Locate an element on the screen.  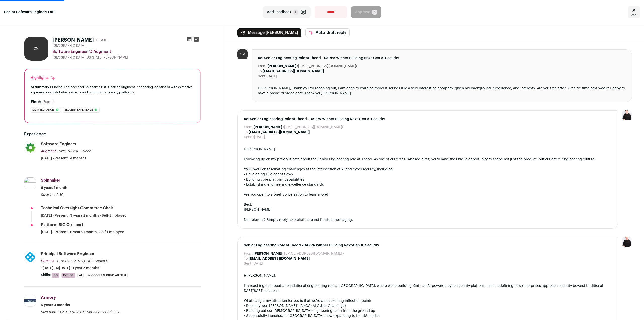
li: Google Cloud Platform is located at coordinates (106, 275).